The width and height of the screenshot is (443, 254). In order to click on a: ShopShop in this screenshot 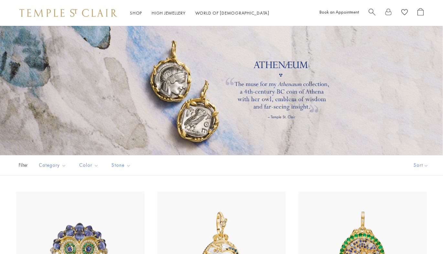, I will do `click(136, 13)`.